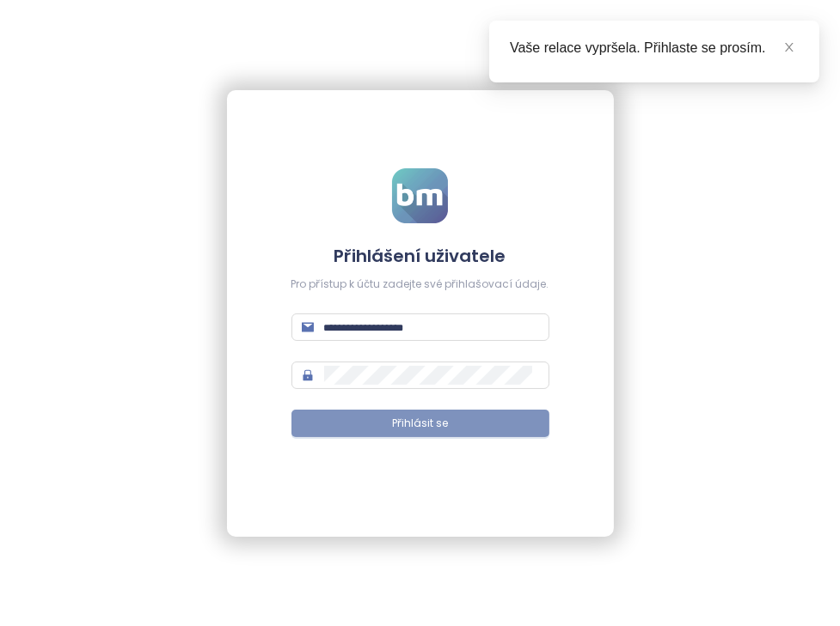 This screenshot has width=840, height=626. Describe the element at coordinates (308, 327) in the screenshot. I see `span: mail` at that location.